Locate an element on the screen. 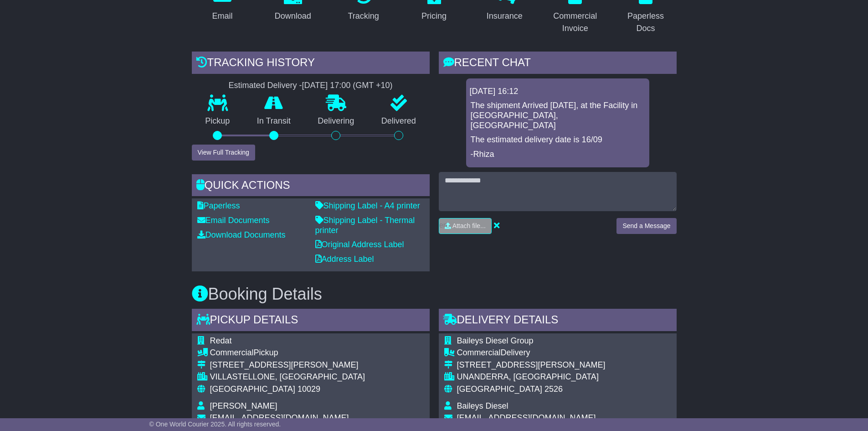 The height and width of the screenshot is (431, 868). span: 10029 is located at coordinates (309, 389).